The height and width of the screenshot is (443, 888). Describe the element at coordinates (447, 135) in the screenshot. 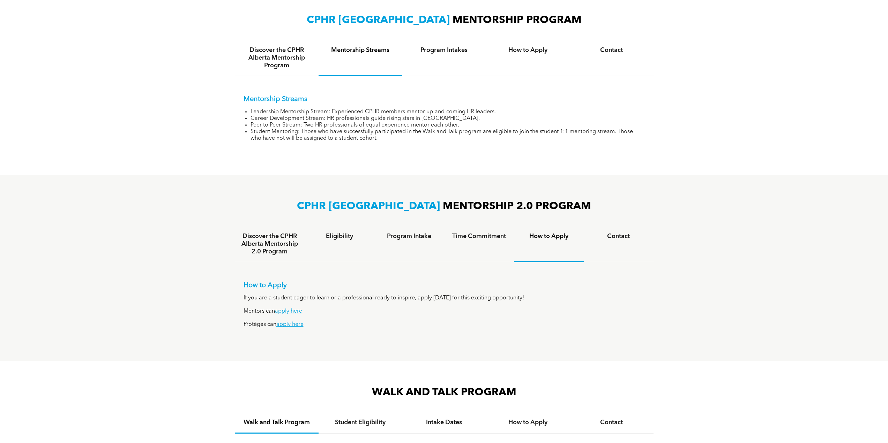

I see `li: Student Mentoring: Those who have successfully participated in the Walk and Talk program are elig...` at that location.